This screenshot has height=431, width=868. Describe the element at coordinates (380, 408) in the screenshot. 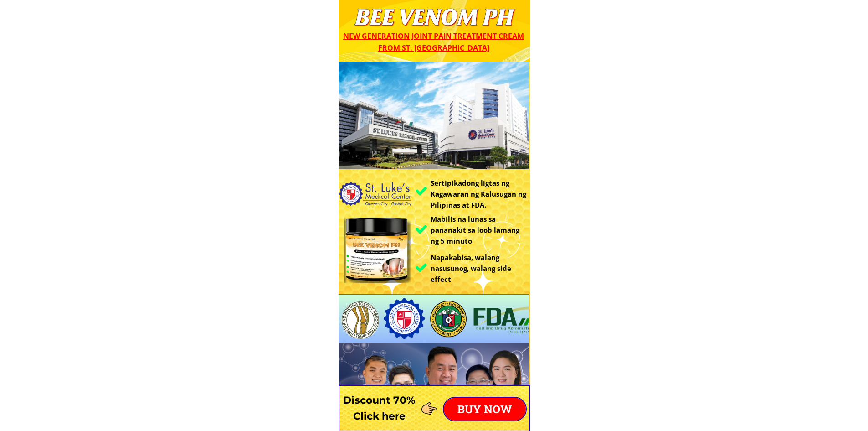

I see `h3: Discount 70% Click here` at that location.